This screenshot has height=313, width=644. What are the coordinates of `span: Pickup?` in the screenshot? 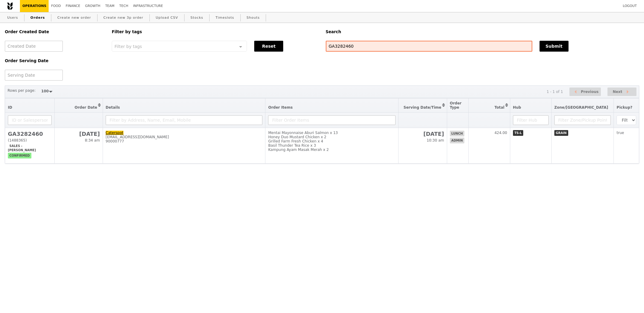 It's located at (625, 108).